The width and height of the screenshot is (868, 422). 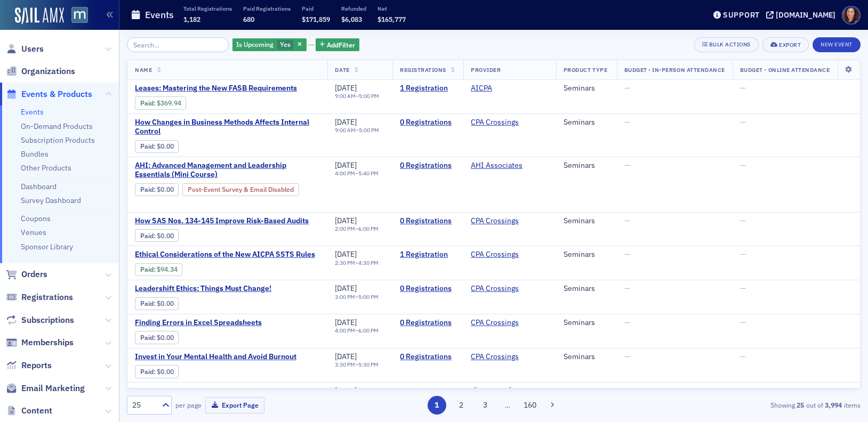 I want to click on button: AddFilter, so click(x=337, y=45).